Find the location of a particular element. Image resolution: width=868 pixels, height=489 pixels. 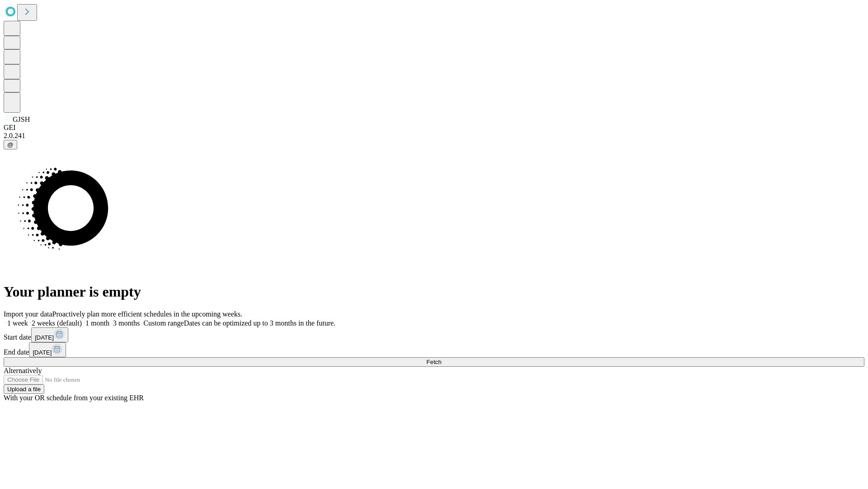

span: Dates can be optimized up to 3 months in the future. is located at coordinates (259, 323).